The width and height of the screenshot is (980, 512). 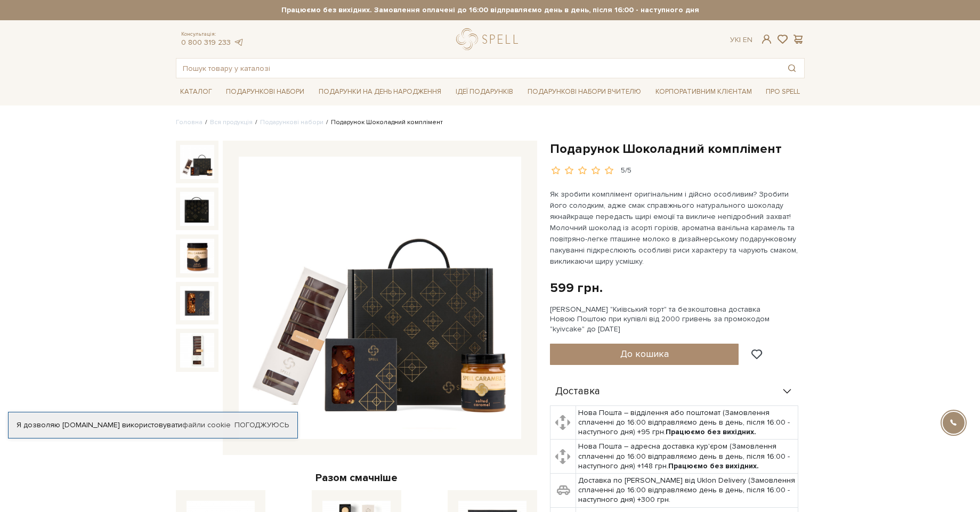 I want to click on a: файли cookie, so click(x=206, y=425).